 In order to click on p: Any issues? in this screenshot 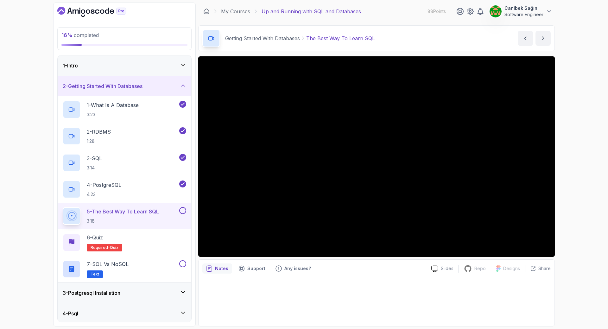, I will do `click(298, 269)`.